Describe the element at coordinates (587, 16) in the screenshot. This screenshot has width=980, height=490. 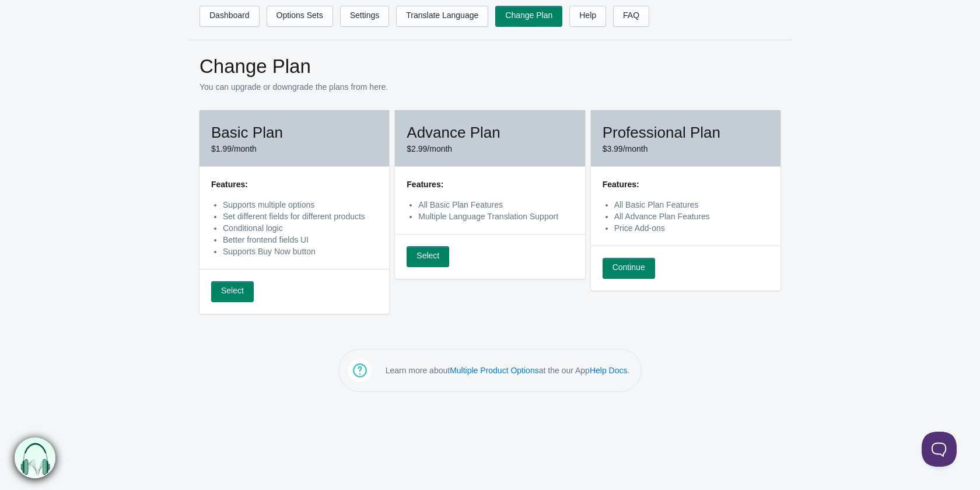
I see `a: Help` at that location.